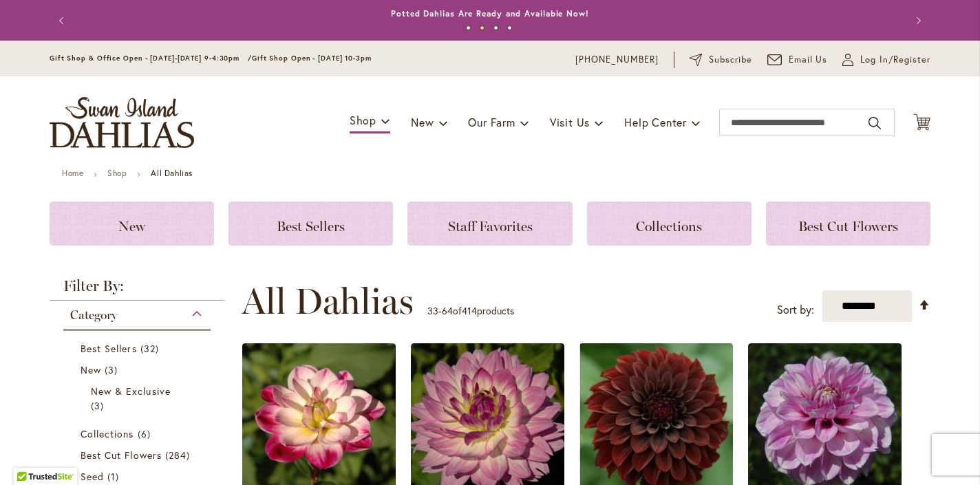 The image size is (980, 485). What do you see at coordinates (363, 120) in the screenshot?
I see `span: Shop` at bounding box center [363, 120].